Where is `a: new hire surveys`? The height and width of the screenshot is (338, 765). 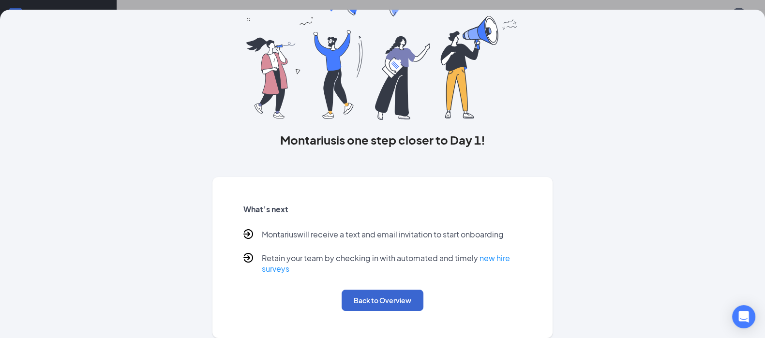 a: new hire surveys is located at coordinates (386, 263).